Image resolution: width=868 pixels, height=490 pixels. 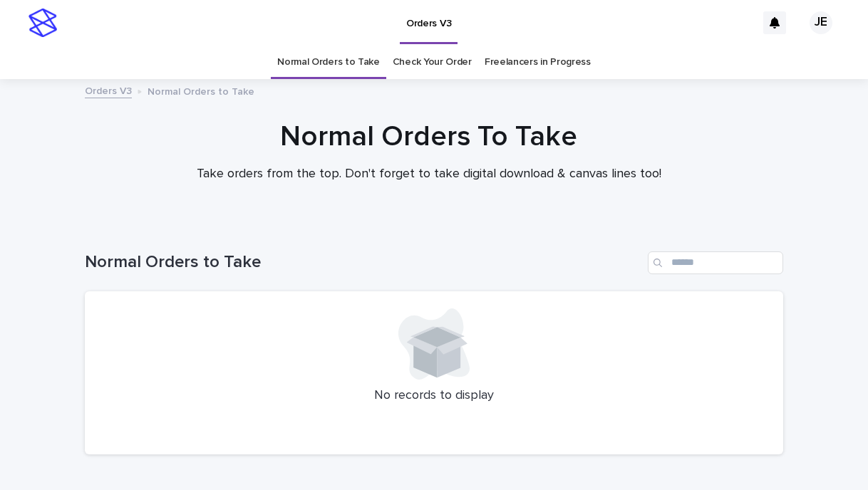 I want to click on h1: Normal Orders to Take, so click(x=363, y=263).